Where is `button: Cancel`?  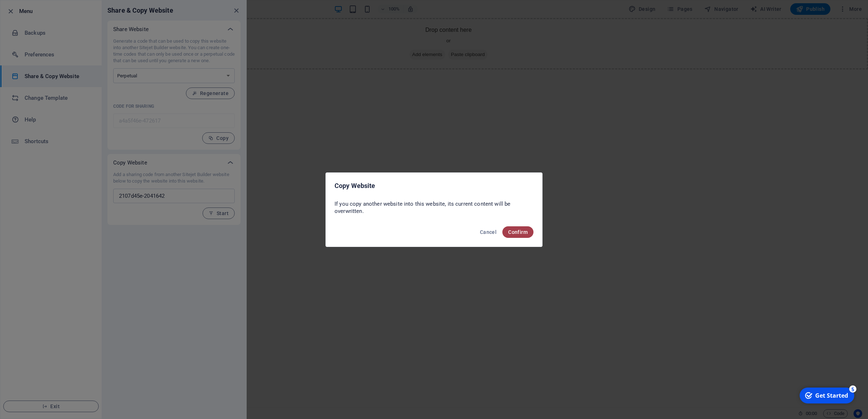
button: Cancel is located at coordinates (488, 232).